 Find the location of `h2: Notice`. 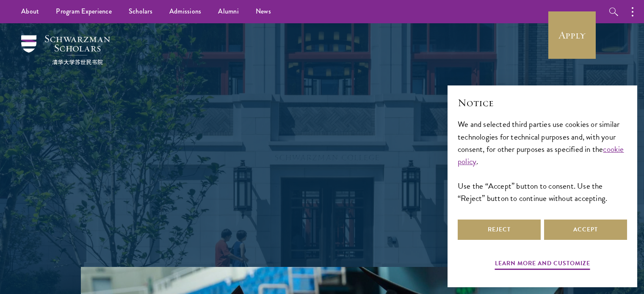

h2: Notice is located at coordinates (542, 103).